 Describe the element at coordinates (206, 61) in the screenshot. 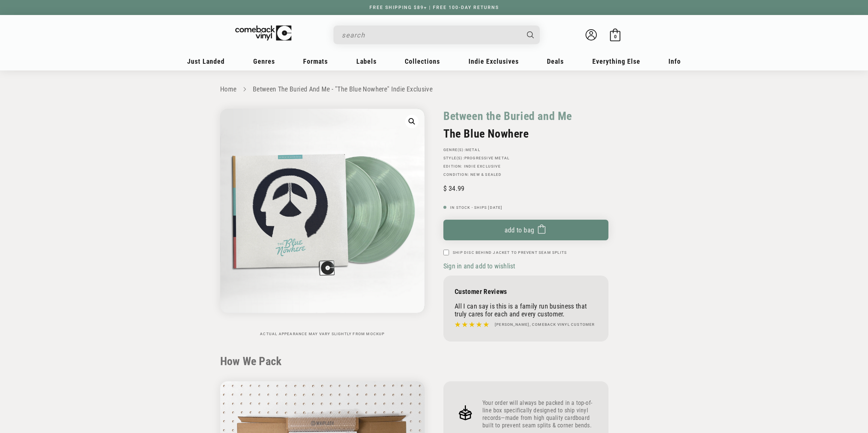

I see `span: Just Landed` at that location.